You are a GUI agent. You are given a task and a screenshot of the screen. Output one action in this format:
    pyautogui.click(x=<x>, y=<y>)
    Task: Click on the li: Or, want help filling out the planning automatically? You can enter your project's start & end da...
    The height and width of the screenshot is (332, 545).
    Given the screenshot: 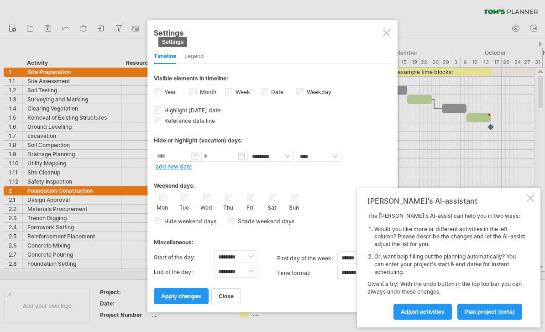 What is the action you would take?
    pyautogui.click(x=449, y=264)
    